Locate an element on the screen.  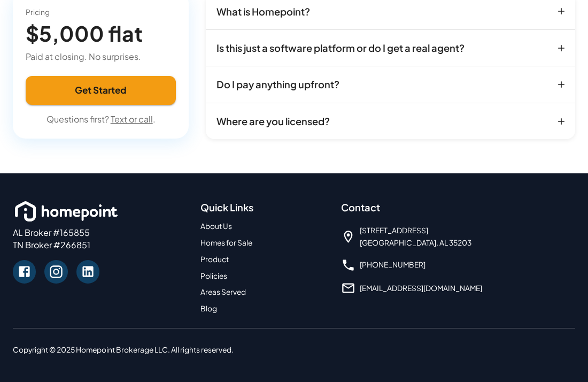
span: Pricing is located at coordinates (38, 12).